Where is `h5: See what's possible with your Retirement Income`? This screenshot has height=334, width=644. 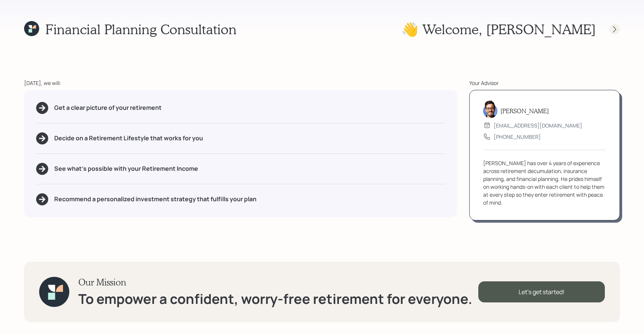
h5: See what's possible with your Retirement Income is located at coordinates (126, 168).